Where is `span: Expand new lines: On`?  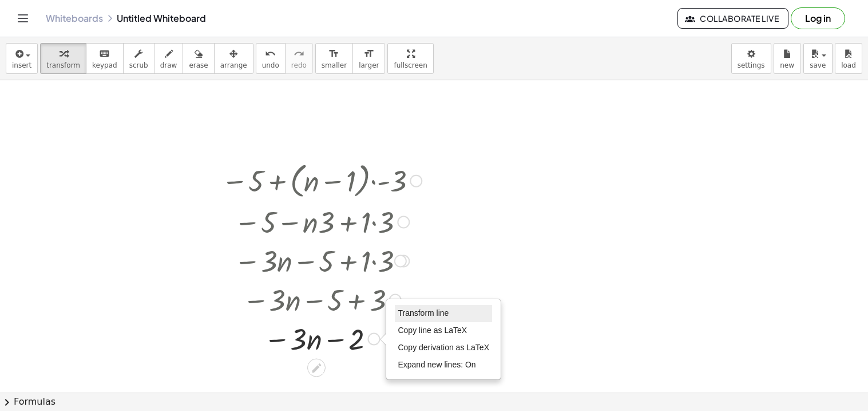
span: Expand new lines: On is located at coordinates (436, 365).